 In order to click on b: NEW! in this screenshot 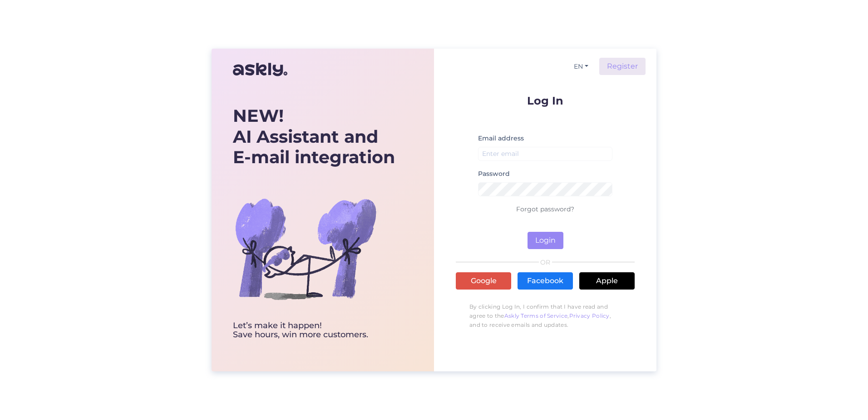, I will do `click(259, 115)`.